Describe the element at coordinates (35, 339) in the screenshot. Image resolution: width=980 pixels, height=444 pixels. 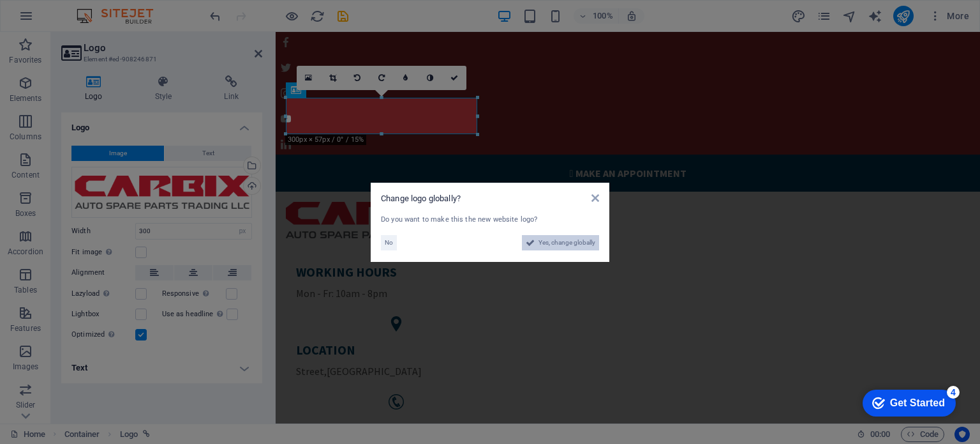
I see `span: Street` at that location.